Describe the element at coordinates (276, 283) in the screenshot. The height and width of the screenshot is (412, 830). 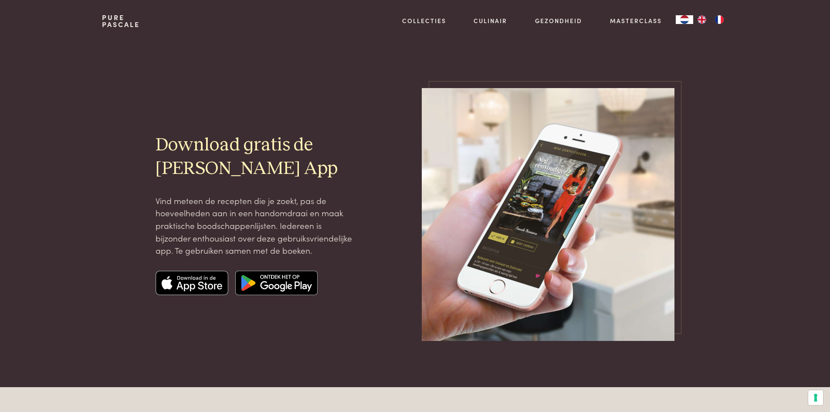
I see `img: Google app store` at that location.